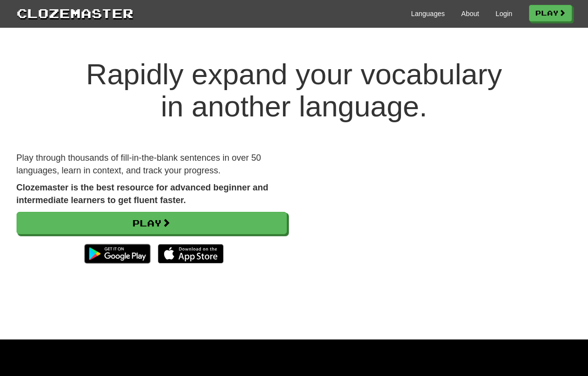 This screenshot has height=376, width=588. I want to click on strong: Clozemaster is the best resource for advanced beginner and intermediate learners to get fluent fa..., so click(142, 194).